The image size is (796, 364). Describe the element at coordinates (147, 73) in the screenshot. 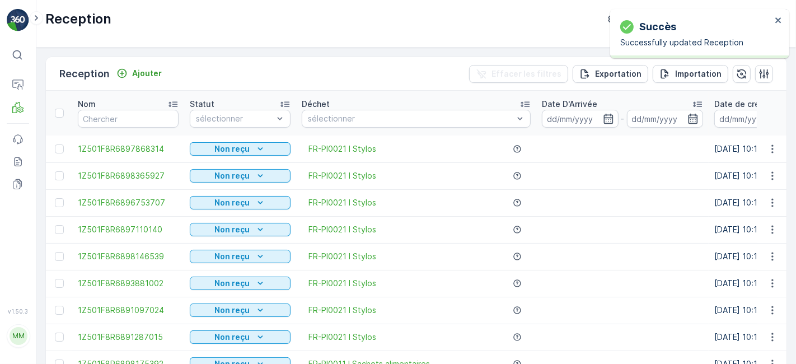

I see `p: Ajouter` at that location.